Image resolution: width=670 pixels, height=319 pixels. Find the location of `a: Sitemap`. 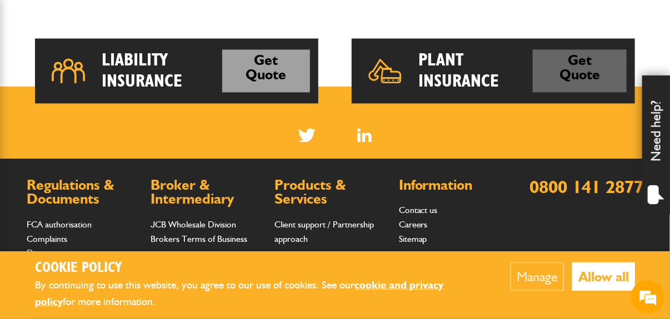

a: Sitemap is located at coordinates (413, 239).